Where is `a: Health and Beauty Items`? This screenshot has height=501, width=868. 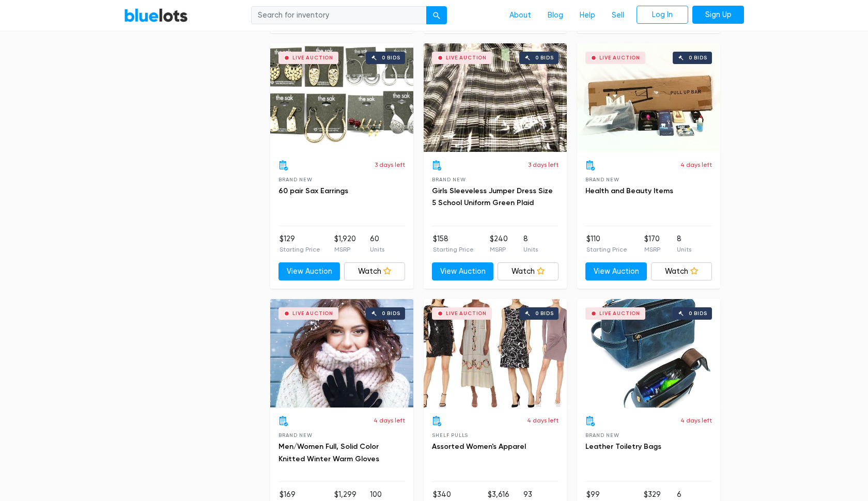
a: Health and Beauty Items is located at coordinates (629, 191).